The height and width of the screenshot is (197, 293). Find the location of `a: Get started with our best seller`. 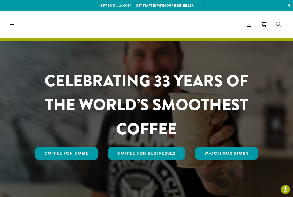

a: Get started with our best seller is located at coordinates (164, 5).